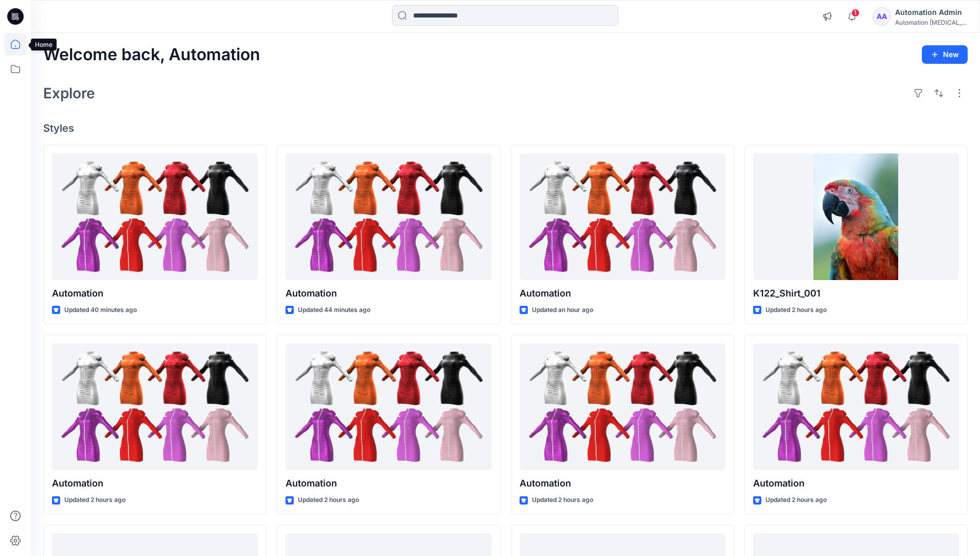 The image size is (980, 556). Describe the element at coordinates (152, 55) in the screenshot. I see `h2: Welcome back, Automation` at that location.